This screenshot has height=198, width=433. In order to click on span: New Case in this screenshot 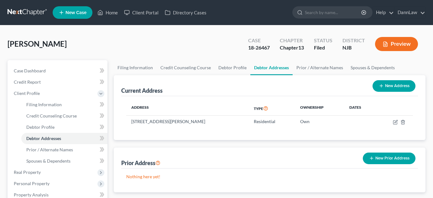, I will do `click(76, 13)`.